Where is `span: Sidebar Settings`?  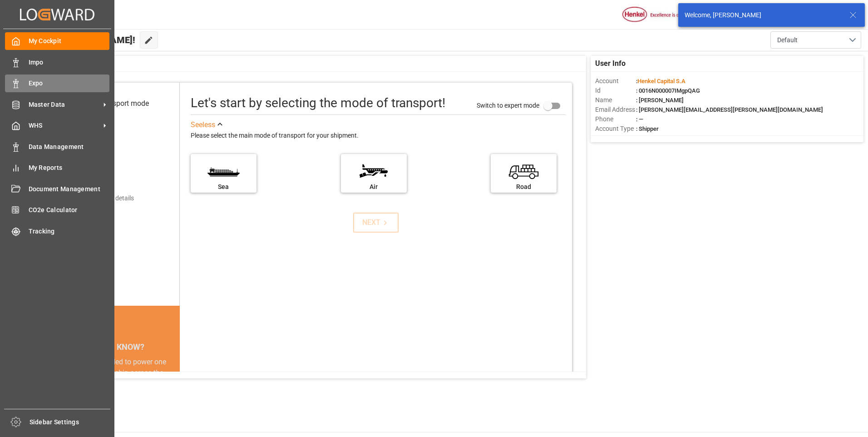
span: Sidebar Settings is located at coordinates (70, 422).